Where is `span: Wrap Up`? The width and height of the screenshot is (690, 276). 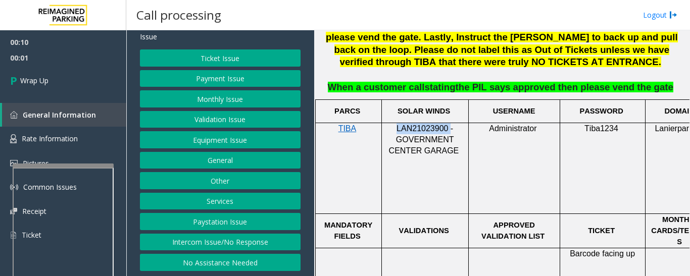 span: Wrap Up is located at coordinates (34, 80).